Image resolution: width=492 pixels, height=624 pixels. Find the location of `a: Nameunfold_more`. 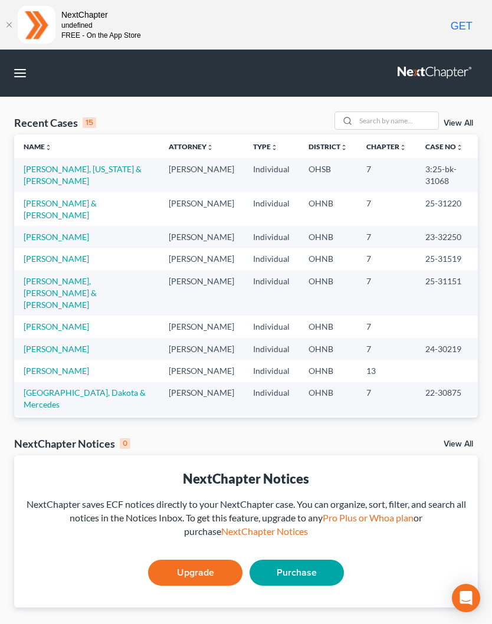

a: Nameunfold_more is located at coordinates (38, 146).